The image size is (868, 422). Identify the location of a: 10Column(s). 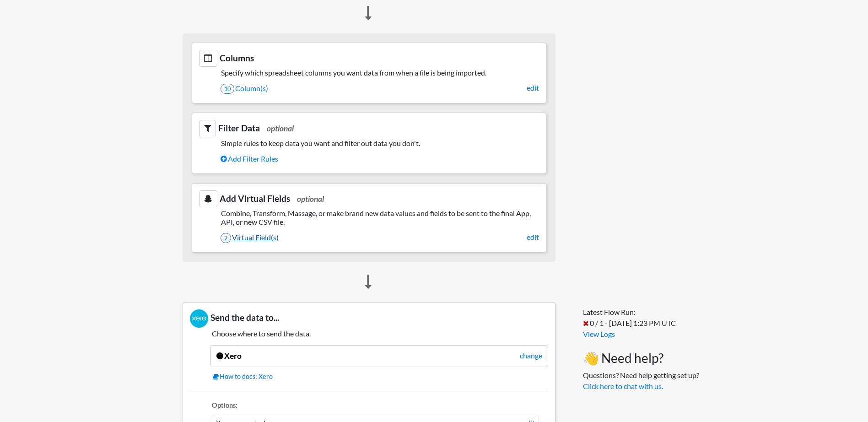
(379, 88).